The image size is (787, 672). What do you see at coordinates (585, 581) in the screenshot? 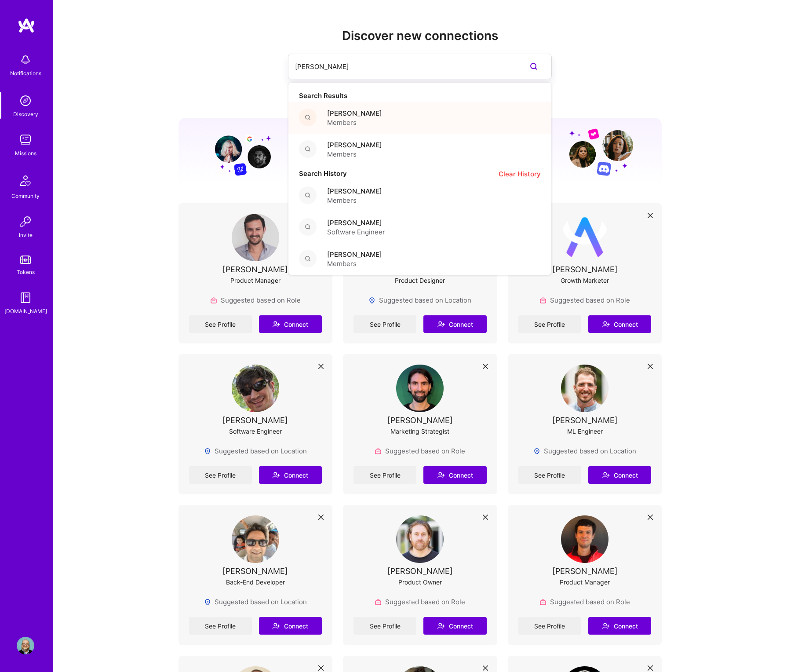
I see `div: Product Manager` at bounding box center [585, 581].